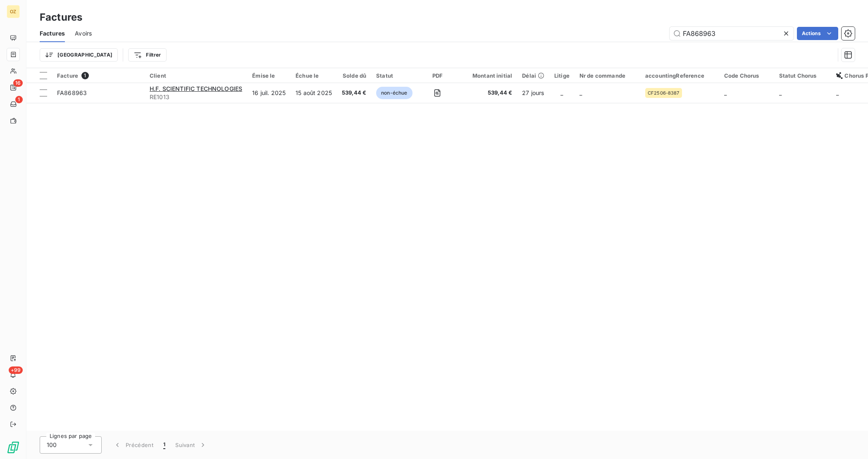  What do you see at coordinates (663, 93) in the screenshot?
I see `span: CF2506-8387` at bounding box center [663, 93].